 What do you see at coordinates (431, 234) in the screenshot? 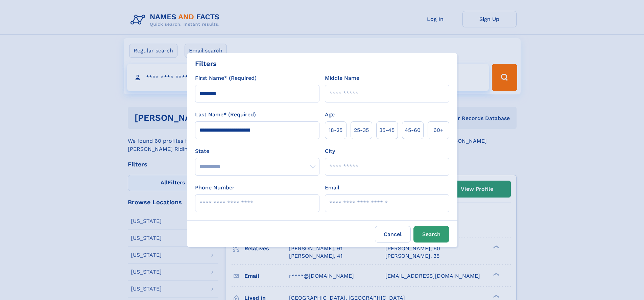
I see `button: Search` at bounding box center [431, 234].